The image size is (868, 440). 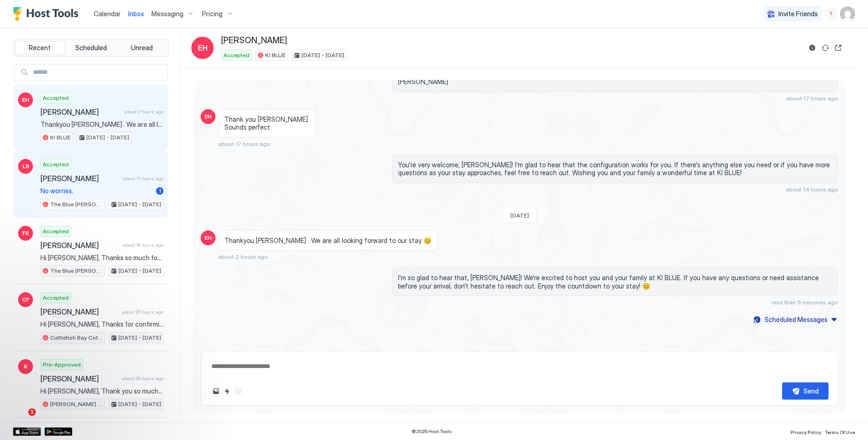 What do you see at coordinates (143, 245) in the screenshot?
I see `span: about 18 hours ago` at bounding box center [143, 245].